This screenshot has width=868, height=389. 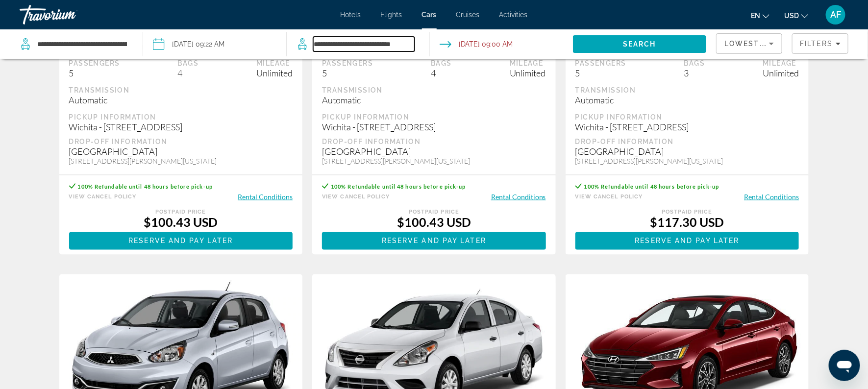 I want to click on button: User Menu, so click(x=835, y=14).